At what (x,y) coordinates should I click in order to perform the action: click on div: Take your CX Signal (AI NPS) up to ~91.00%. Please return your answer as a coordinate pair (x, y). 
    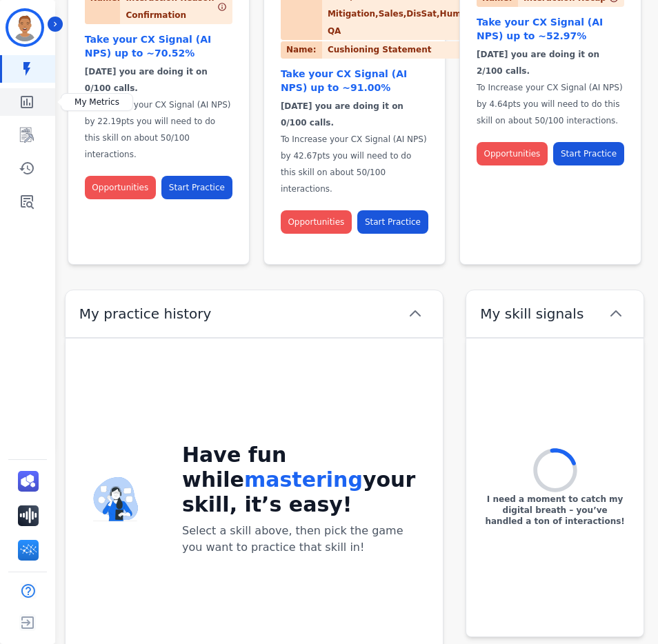
    Looking at the image, I should click on (355, 81).